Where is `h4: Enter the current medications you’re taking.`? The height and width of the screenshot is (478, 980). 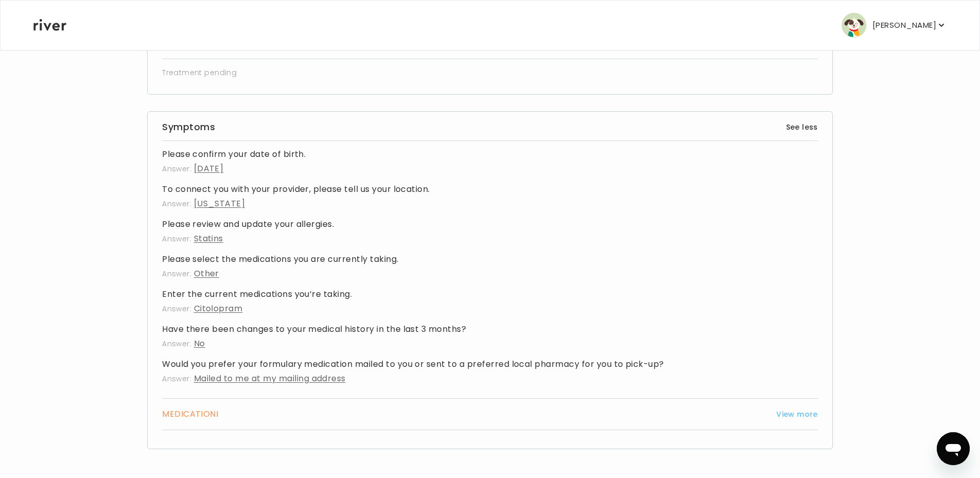 h4: Enter the current medications you’re taking. is located at coordinates (490, 295).